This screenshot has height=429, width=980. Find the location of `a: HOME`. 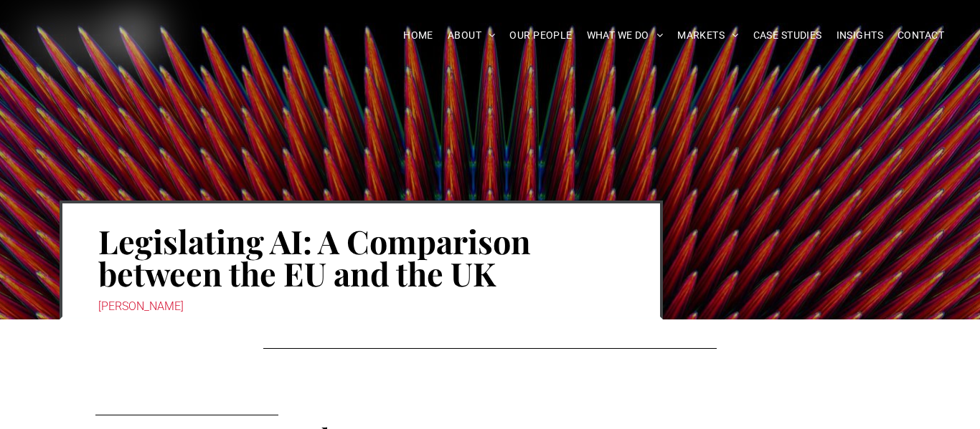

a: HOME is located at coordinates (418, 35).